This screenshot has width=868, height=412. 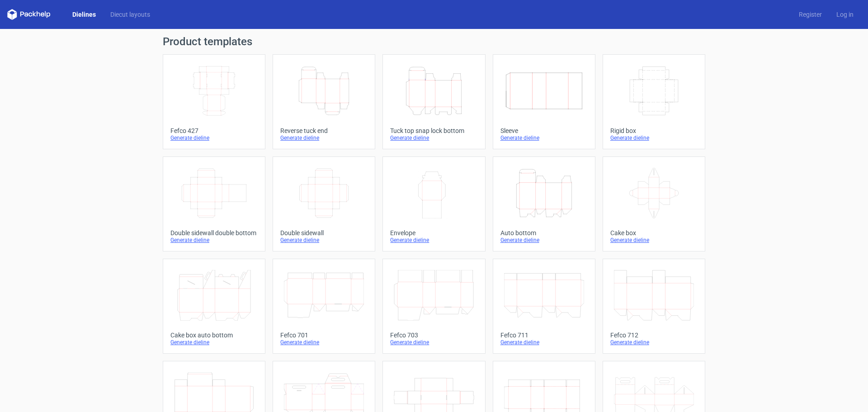 I want to click on div: Reverse tuck end, so click(x=324, y=131).